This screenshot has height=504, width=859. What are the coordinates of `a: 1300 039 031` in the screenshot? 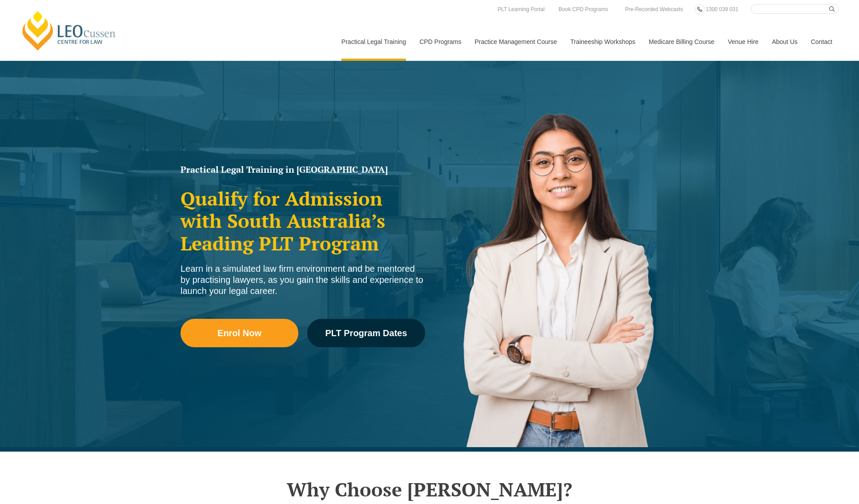 It's located at (722, 9).